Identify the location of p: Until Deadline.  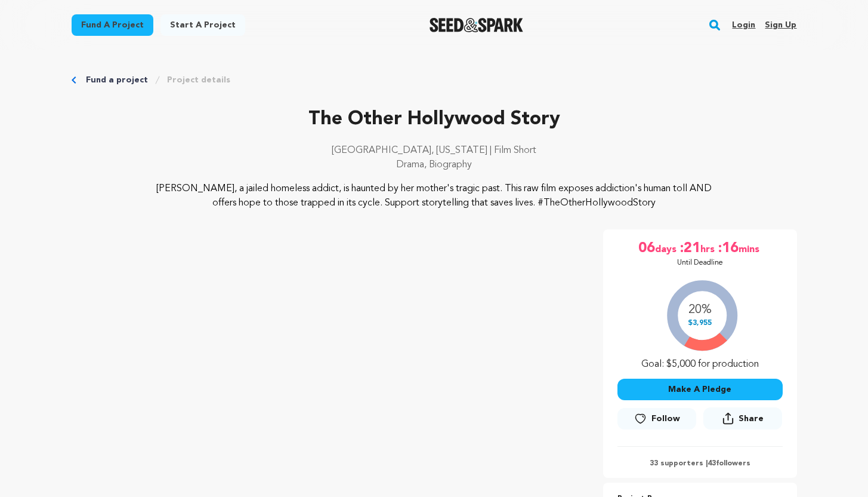
(700, 263).